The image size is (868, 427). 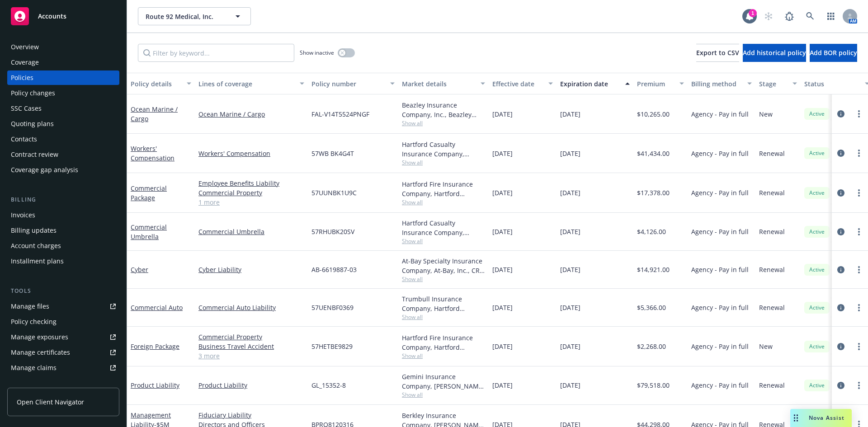 I want to click on button: Lines of coverage, so click(x=251, y=84).